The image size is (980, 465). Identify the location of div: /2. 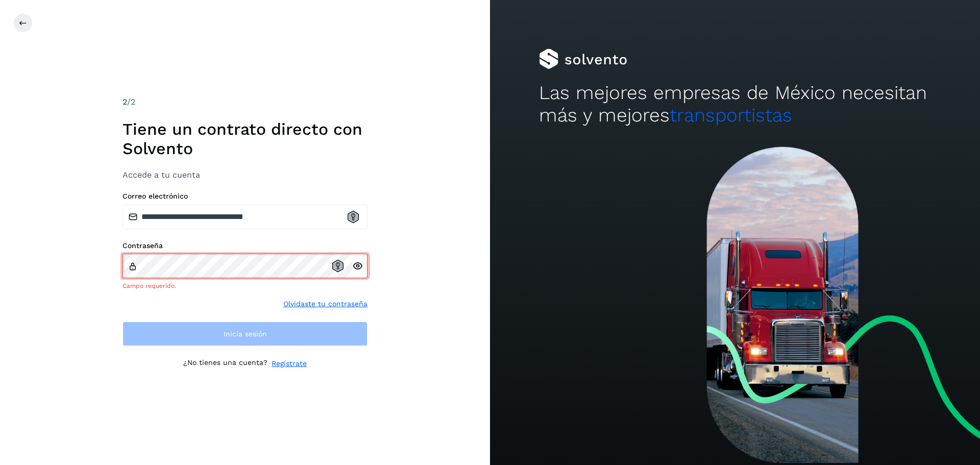
(245, 102).